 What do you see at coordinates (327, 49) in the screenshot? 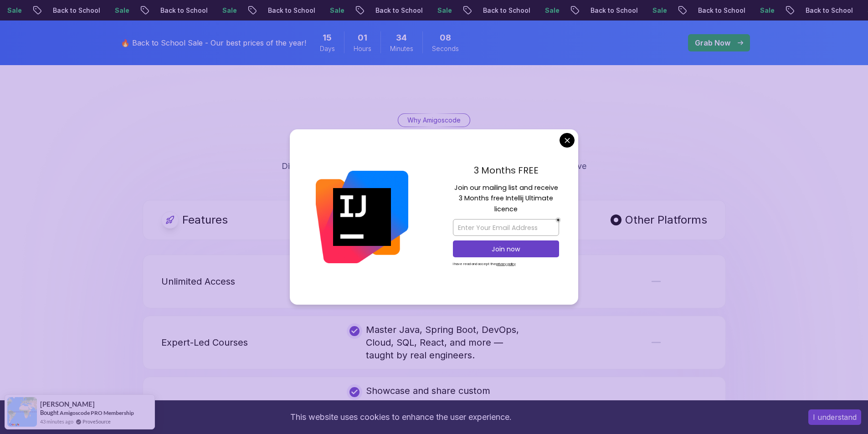
I see `span: Days` at bounding box center [327, 49].